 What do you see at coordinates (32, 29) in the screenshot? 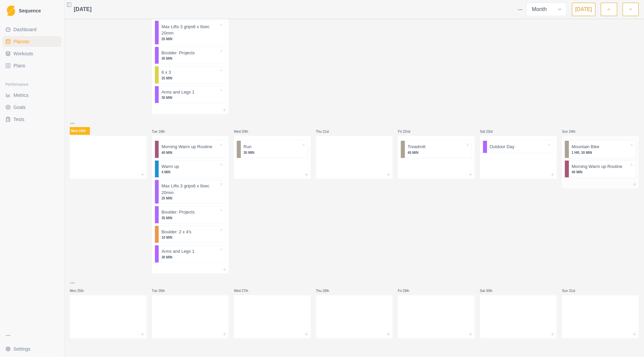
I see `a: Dashboard` at bounding box center [32, 29].